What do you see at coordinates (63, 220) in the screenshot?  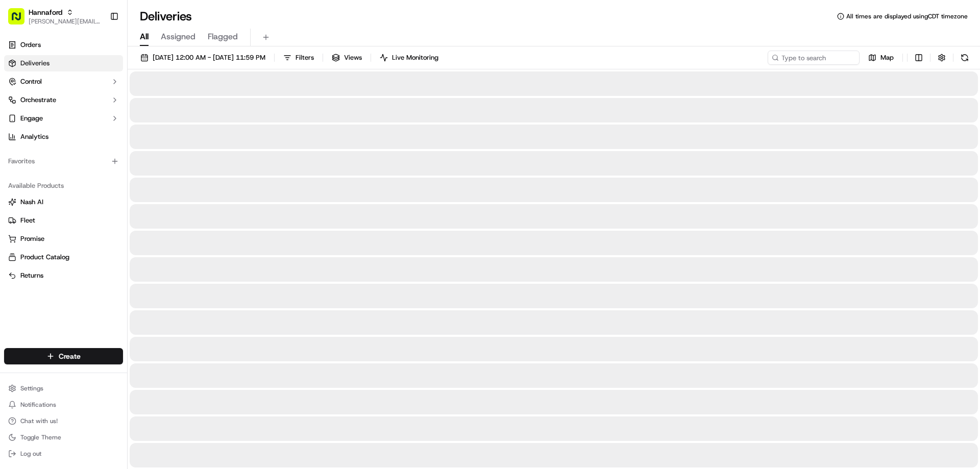 I see `button: Fleet` at bounding box center [63, 220].